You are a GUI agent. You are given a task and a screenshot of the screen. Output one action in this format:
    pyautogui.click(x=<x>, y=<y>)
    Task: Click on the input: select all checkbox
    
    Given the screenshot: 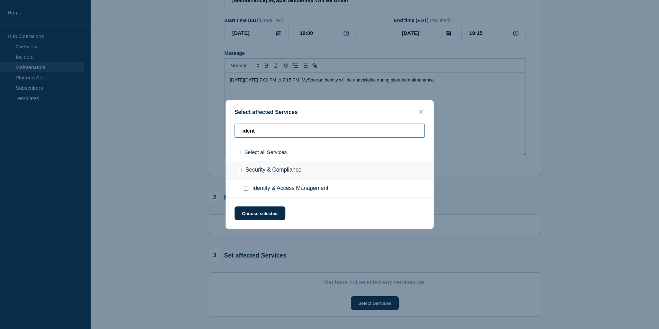 What is the action you would take?
    pyautogui.click(x=238, y=152)
    